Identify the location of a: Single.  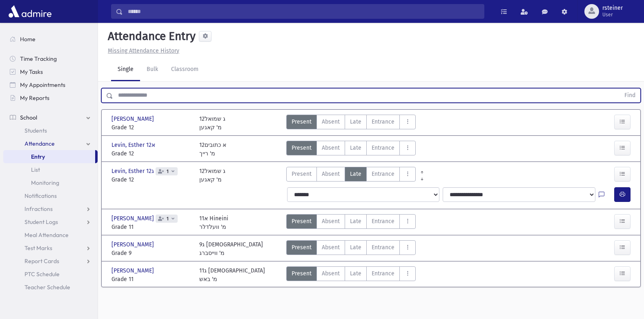
(125, 70).